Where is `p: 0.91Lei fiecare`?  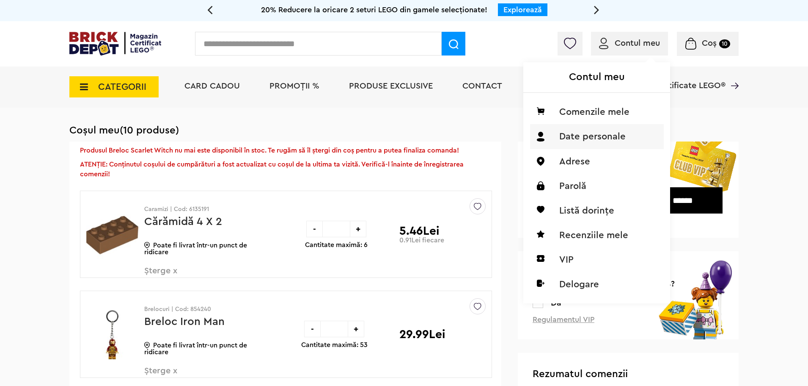 p: 0.91Lei fiecare is located at coordinates (422, 240).